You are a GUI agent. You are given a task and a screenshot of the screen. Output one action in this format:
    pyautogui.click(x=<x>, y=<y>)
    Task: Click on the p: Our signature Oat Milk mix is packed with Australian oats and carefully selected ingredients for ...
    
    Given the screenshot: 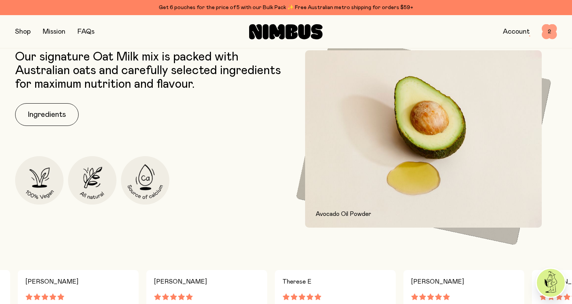 What is the action you would take?
    pyautogui.click(x=149, y=71)
    